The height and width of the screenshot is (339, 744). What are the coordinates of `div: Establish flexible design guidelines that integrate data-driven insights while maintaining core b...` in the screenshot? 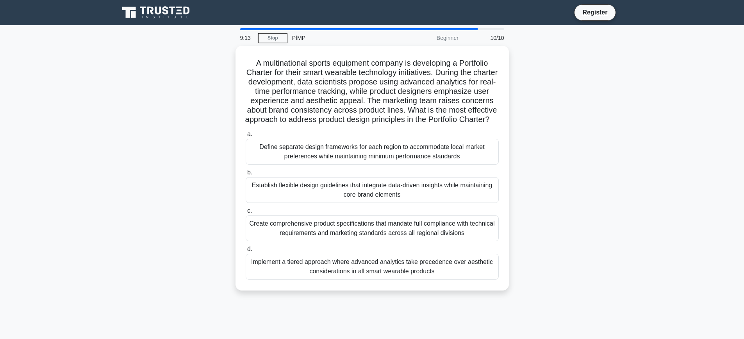 It's located at (372, 190).